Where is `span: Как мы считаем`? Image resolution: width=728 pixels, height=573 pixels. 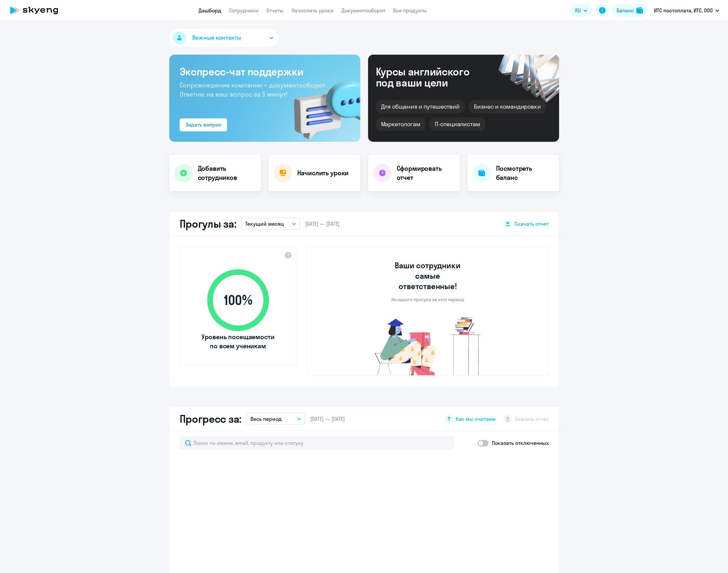 span: Как мы считаем is located at coordinates (476, 419).